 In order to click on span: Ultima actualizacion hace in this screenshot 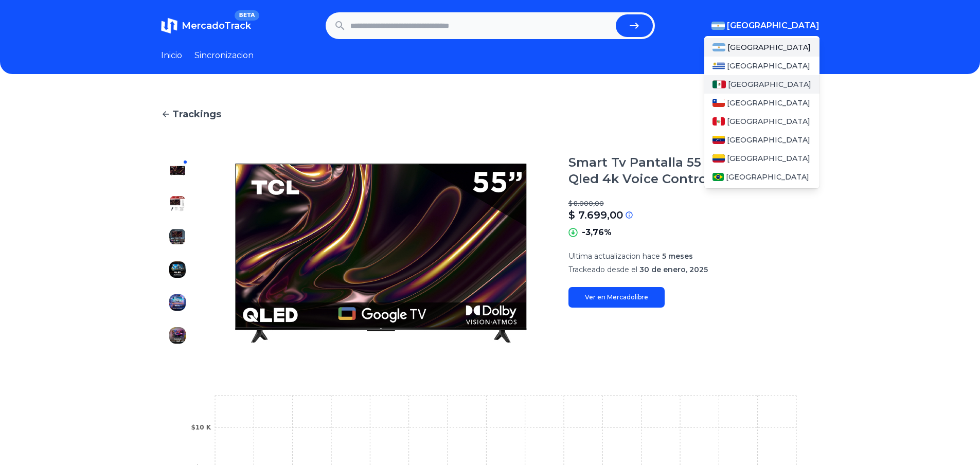, I will do `click(614, 256)`.